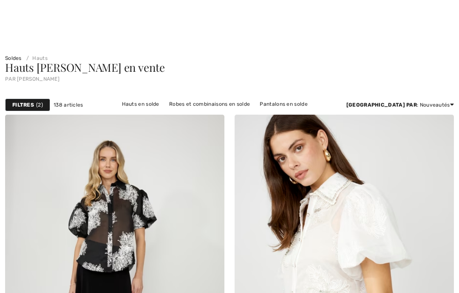  I want to click on a: Pantalons en solde, so click(284, 104).